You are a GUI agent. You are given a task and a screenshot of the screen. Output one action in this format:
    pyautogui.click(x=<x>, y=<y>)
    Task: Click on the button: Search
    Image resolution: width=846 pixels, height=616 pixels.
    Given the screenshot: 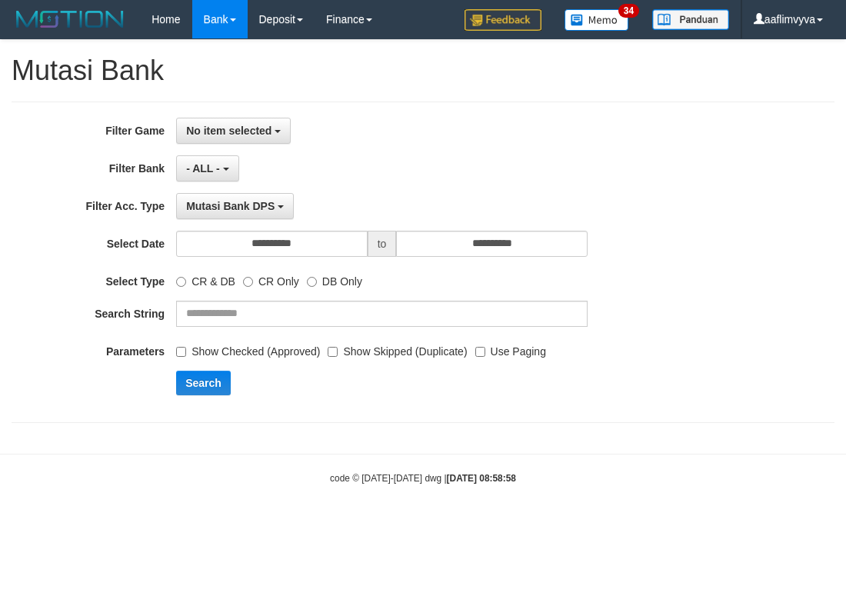 What is the action you would take?
    pyautogui.click(x=203, y=383)
    